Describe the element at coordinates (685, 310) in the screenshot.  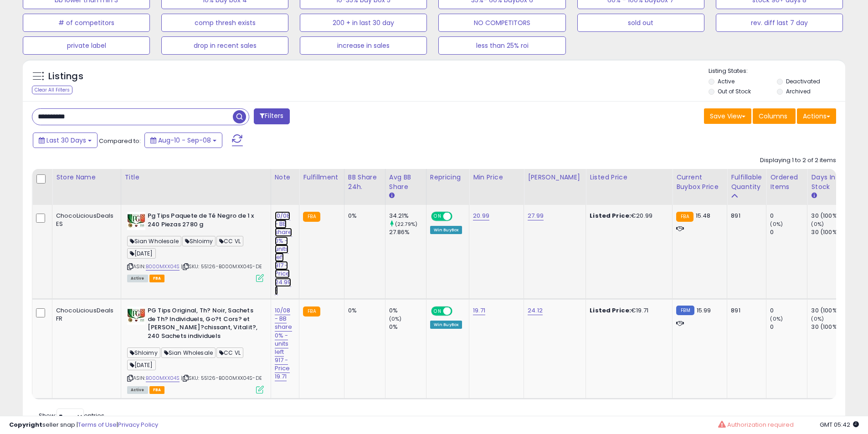
I see `small: FBM` at that location.